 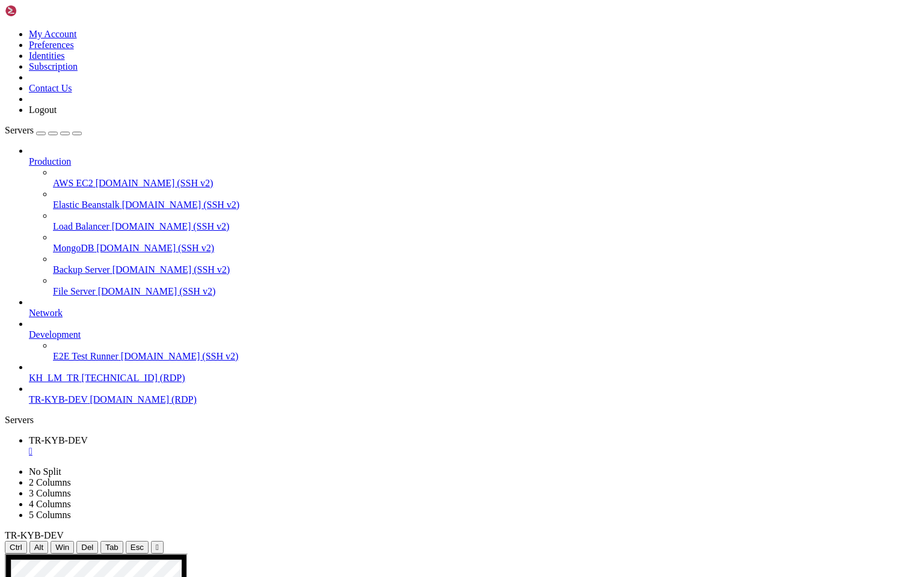 What do you see at coordinates (39, 546) in the screenshot?
I see `button: Alt` at bounding box center [39, 546].